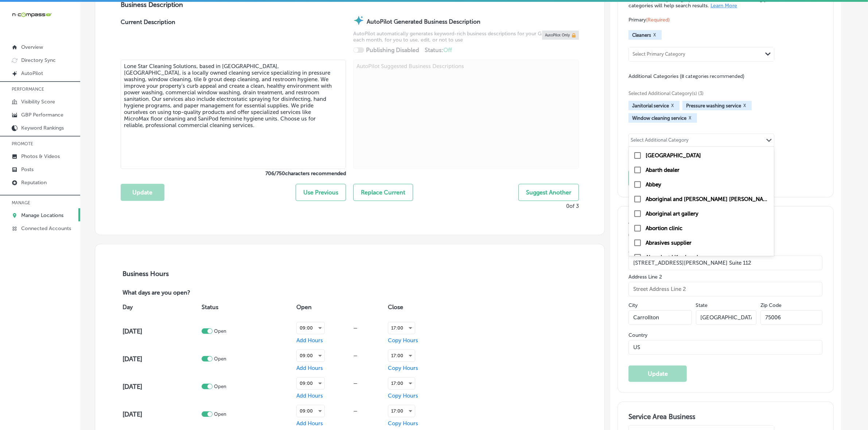  I want to click on p: Overview, so click(32, 47).